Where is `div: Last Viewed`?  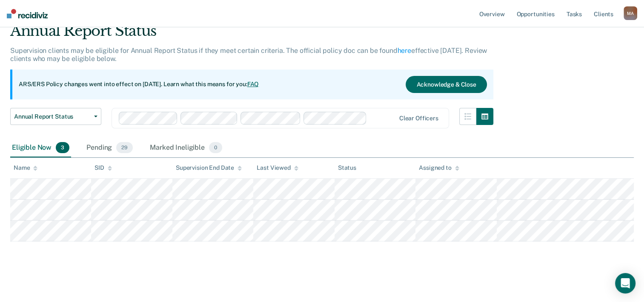 div: Last Viewed is located at coordinates (277, 168).